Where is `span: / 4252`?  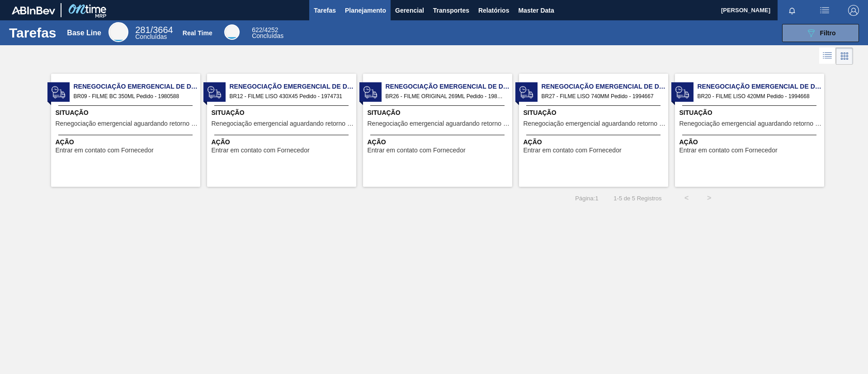
span: / 4252 is located at coordinates (265, 30).